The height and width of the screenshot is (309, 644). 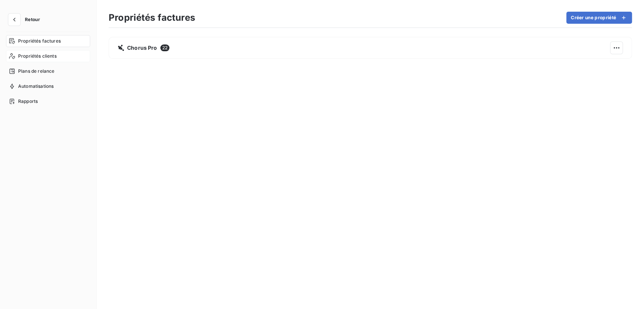 I want to click on h3: Propriétés factures, so click(x=152, y=18).